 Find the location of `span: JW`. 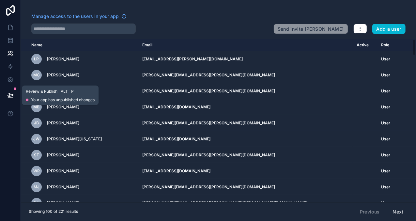

span: JW is located at coordinates (37, 139).